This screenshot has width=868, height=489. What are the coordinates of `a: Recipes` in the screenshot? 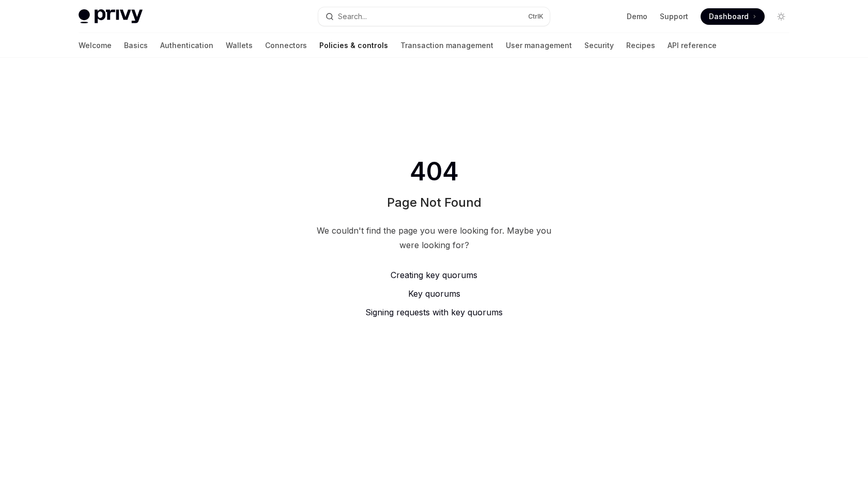 It's located at (641, 46).